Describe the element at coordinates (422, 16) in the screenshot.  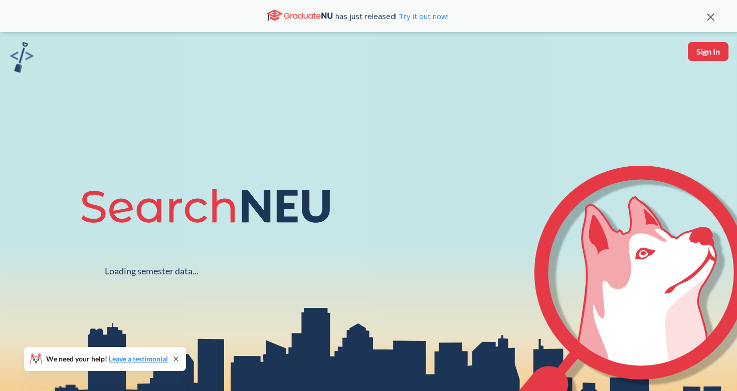
I see `a: Try it out now!` at that location.